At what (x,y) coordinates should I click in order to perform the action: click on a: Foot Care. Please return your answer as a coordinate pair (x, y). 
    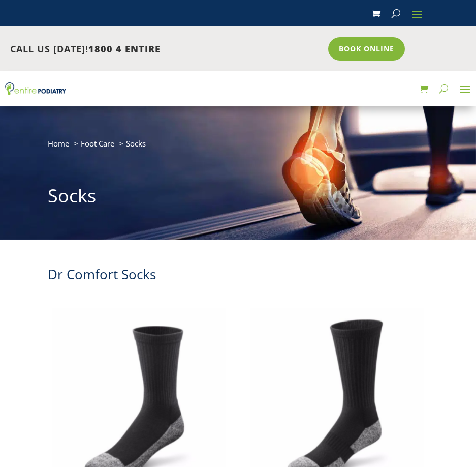
    Looking at the image, I should click on (98, 144).